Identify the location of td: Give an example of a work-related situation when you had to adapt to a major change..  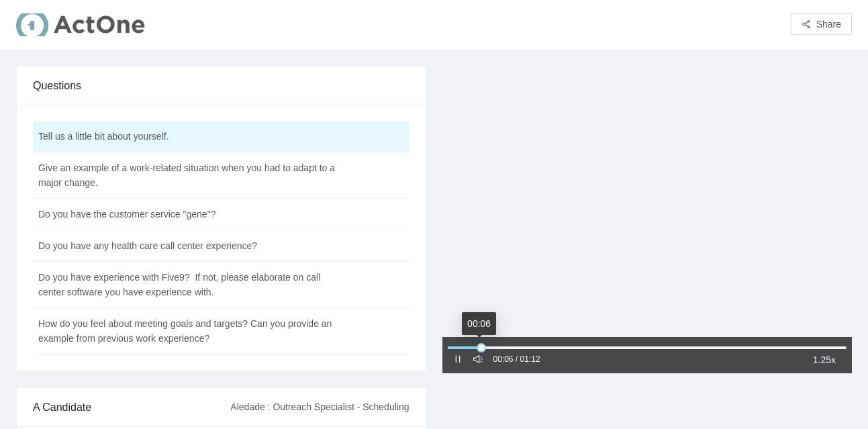
(187, 175).